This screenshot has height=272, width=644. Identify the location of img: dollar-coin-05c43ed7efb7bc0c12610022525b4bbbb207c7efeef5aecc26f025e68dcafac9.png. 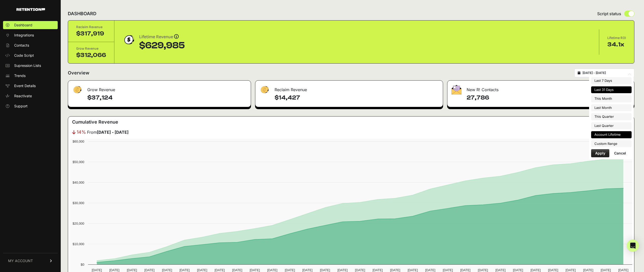
(129, 40).